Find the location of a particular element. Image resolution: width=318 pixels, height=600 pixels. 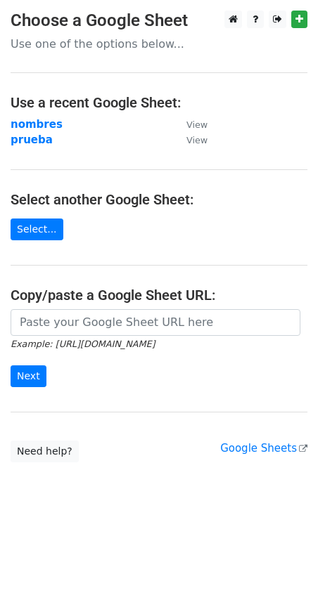

h4: Use a recent Google Sheet: is located at coordinates (159, 103).